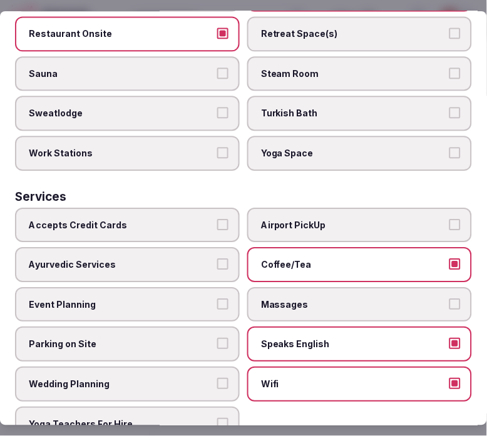 This screenshot has width=487, height=436. I want to click on button: Accepts Credit Cards, so click(223, 225).